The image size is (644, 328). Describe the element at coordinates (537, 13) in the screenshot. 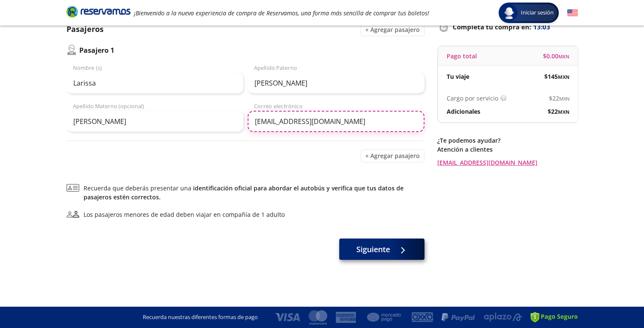

I see `span: Iniciar sesión` at that location.